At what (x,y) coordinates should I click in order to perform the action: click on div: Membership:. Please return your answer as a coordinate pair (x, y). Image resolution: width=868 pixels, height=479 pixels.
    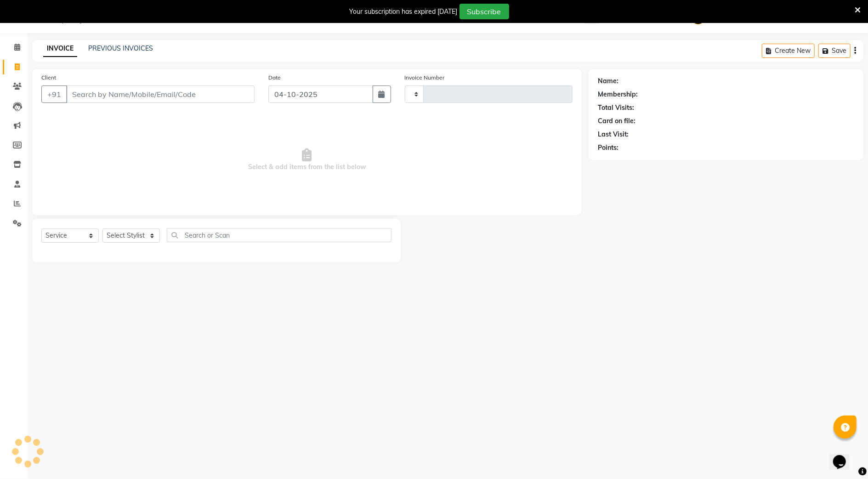
    Looking at the image, I should click on (618, 95).